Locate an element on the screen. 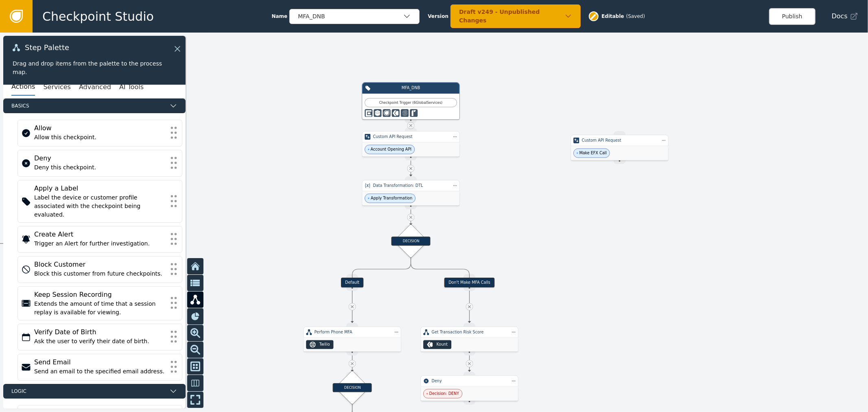 The image size is (868, 412). div: Create Alert is located at coordinates (99, 234).